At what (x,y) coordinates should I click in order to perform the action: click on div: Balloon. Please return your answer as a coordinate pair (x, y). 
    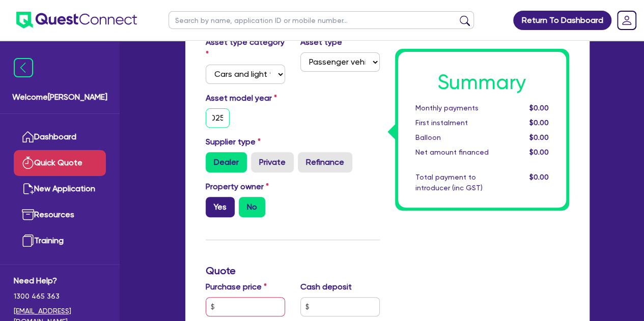
    Looking at the image, I should click on (457, 137).